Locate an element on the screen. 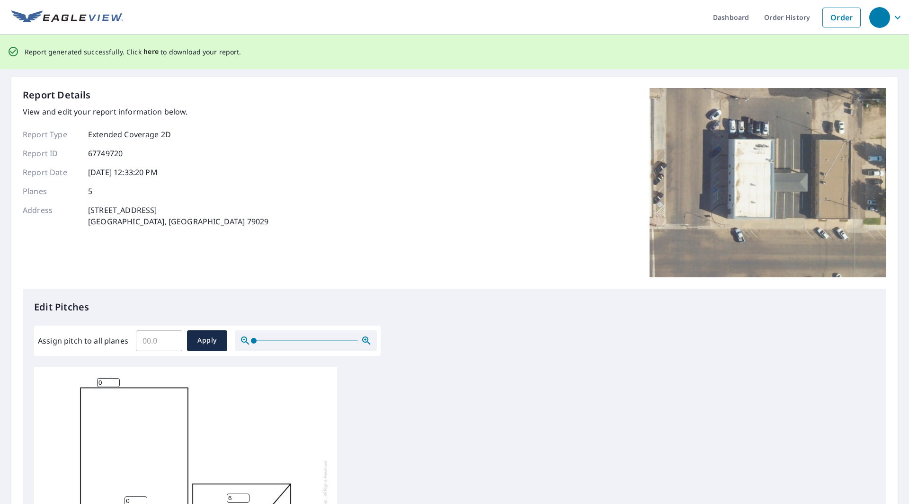  span: here is located at coordinates (151, 52).